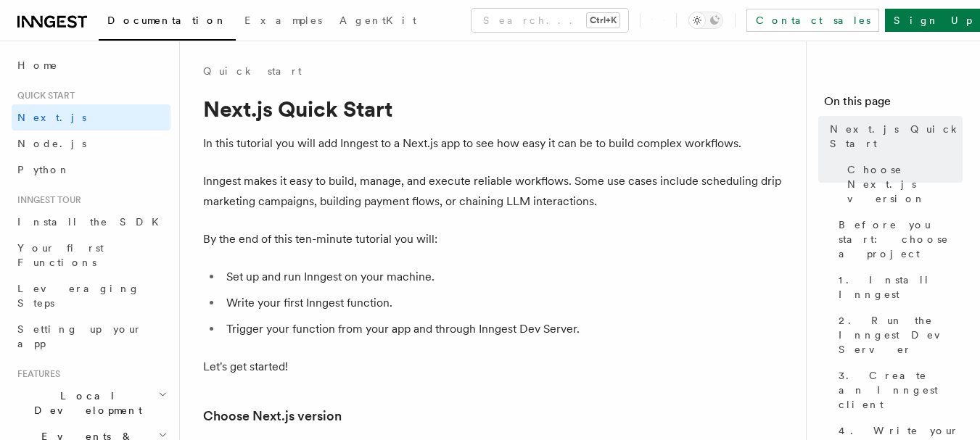 The height and width of the screenshot is (440, 980). What do you see at coordinates (893, 137) in the screenshot?
I see `a: Next.js Quick Start` at bounding box center [893, 137].